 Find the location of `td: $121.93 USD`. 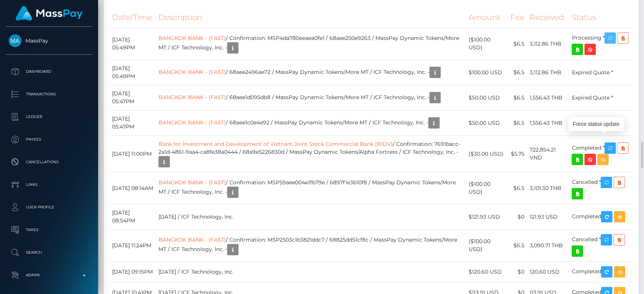

td: $121.93 USD is located at coordinates (487, 217).